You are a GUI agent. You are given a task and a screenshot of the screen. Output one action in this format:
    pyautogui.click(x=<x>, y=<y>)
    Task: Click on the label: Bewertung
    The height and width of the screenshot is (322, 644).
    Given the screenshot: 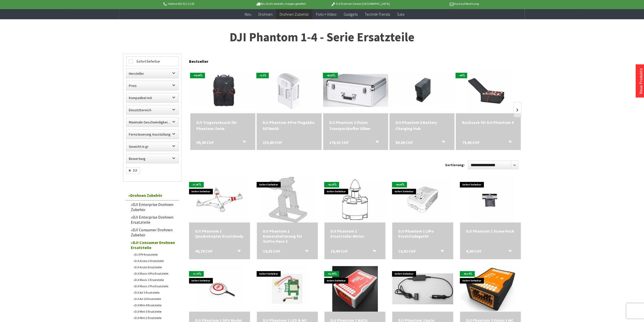 What is the action you would take?
    pyautogui.click(x=152, y=158)
    